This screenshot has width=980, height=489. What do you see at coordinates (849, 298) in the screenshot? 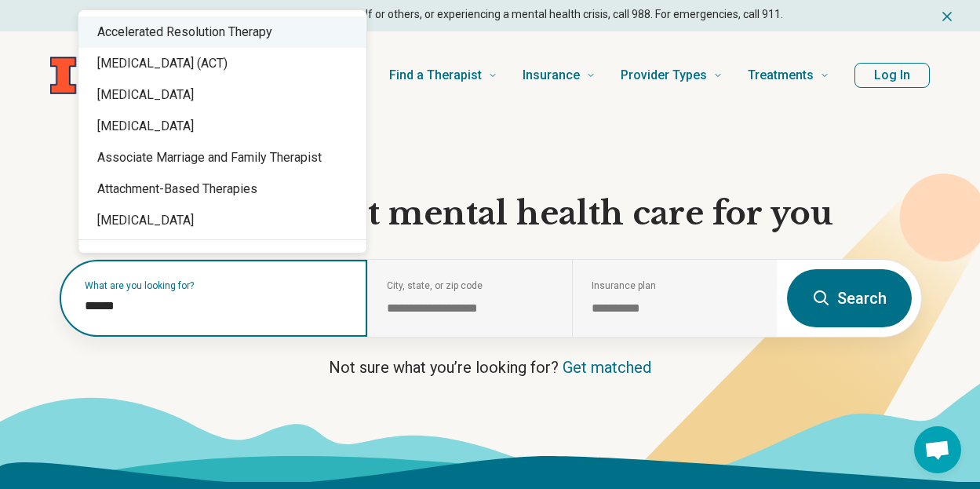
I see `button: Search` at bounding box center [849, 298].